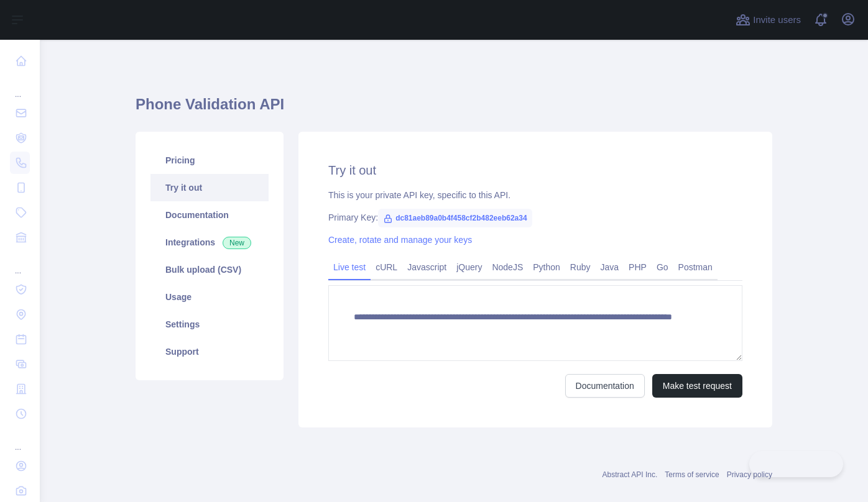  What do you see at coordinates (535, 170) in the screenshot?
I see `h2: Try it out` at bounding box center [535, 170].